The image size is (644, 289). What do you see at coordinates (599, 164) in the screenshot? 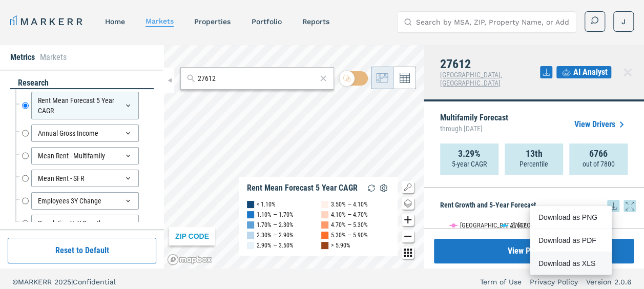
I see `p: out of 7800` at bounding box center [599, 164].